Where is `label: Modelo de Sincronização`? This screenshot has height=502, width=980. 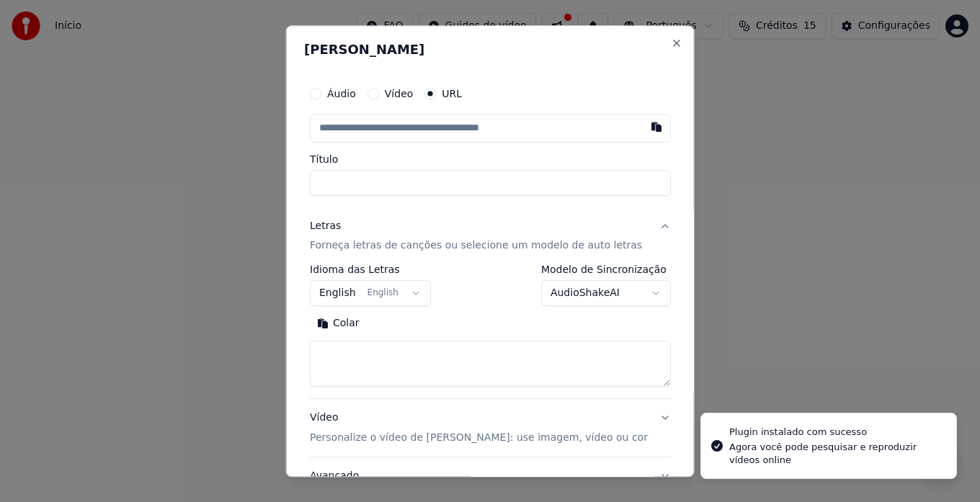
label: Modelo de Sincronização is located at coordinates (606, 270).